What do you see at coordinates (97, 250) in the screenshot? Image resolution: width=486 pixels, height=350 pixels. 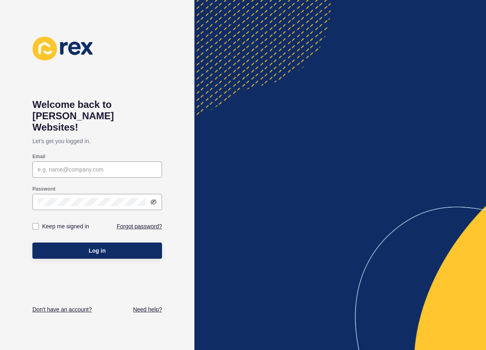 I see `button: Log in` at bounding box center [97, 250].